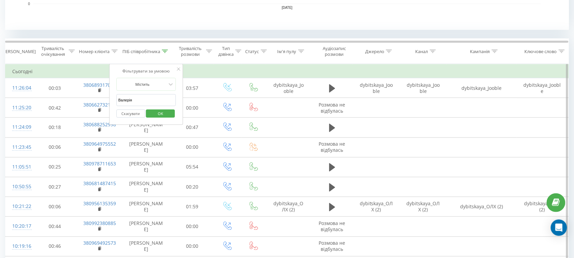 The width and height of the screenshot is (574, 258). I want to click on td: 00:18, so click(55, 128).